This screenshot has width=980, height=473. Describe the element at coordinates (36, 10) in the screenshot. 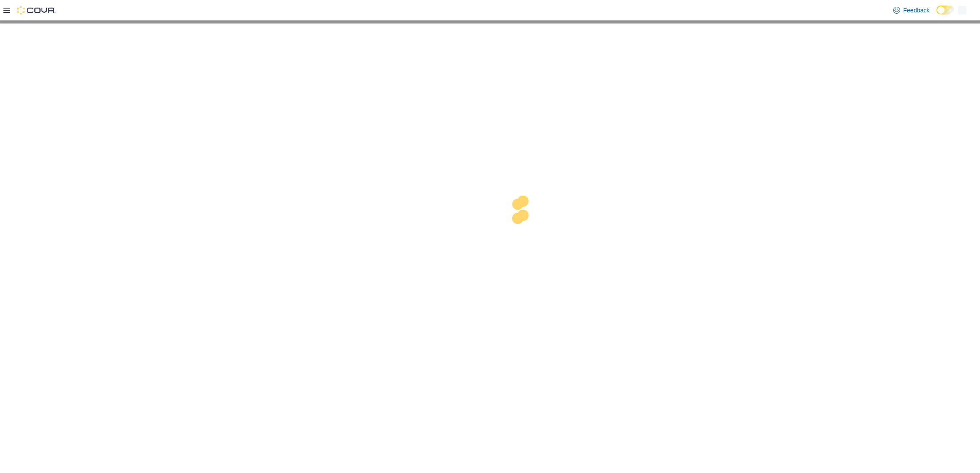

I see `img: Cova` at that location.